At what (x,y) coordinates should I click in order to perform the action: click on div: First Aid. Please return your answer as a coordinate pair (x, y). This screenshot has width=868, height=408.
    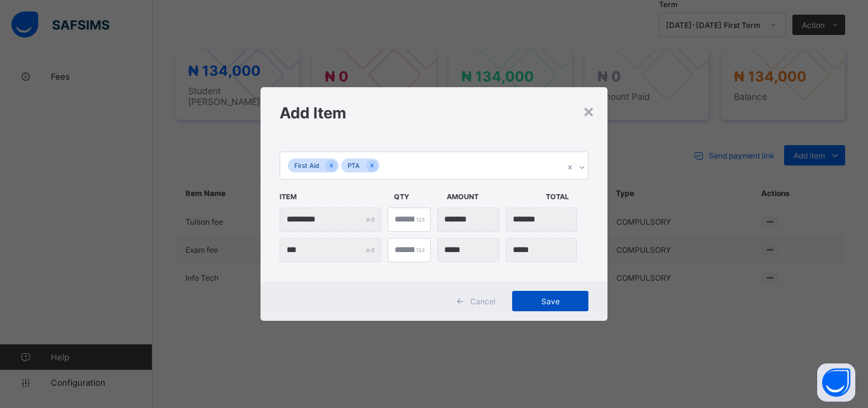
    Looking at the image, I should click on (306, 165).